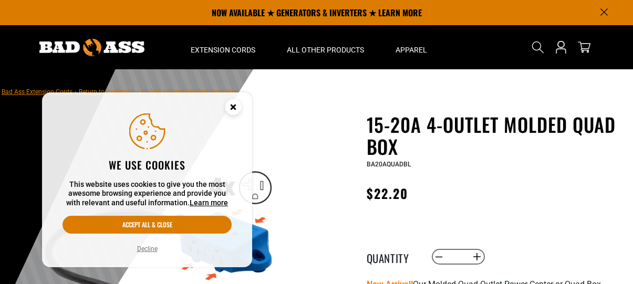 This screenshot has width=633, height=284. Describe the element at coordinates (147, 180) in the screenshot. I see `aside: Cookie Consent` at that location.